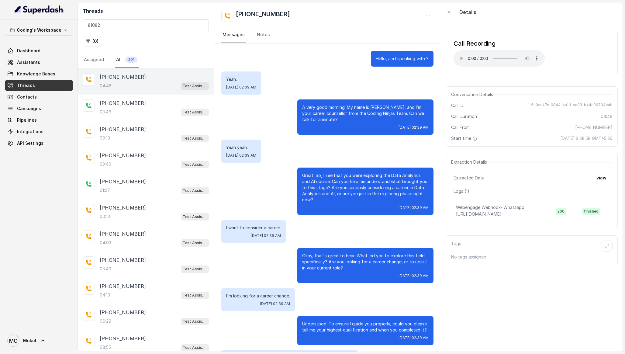 This screenshot has width=625, height=354. What do you see at coordinates (39, 97) in the screenshot?
I see `a: Contacts` at bounding box center [39, 97].